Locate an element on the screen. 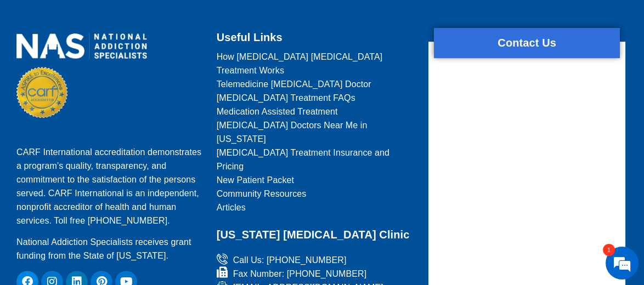 The width and height of the screenshot is (644, 285). span: New Patient Packet is located at coordinates (255, 180).